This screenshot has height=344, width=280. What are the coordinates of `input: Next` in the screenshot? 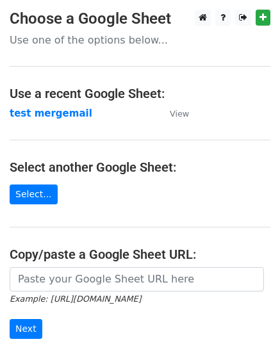 It's located at (26, 329).